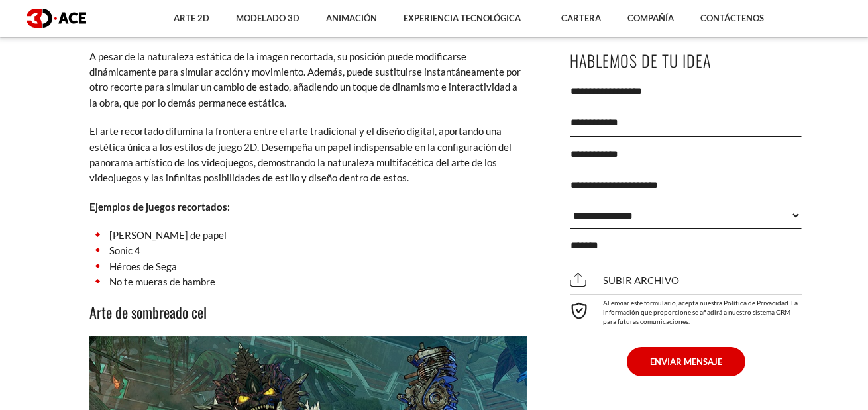 The width and height of the screenshot is (868, 410). Describe the element at coordinates (640, 61) in the screenshot. I see `font: Hablemos de tu idea` at that location.